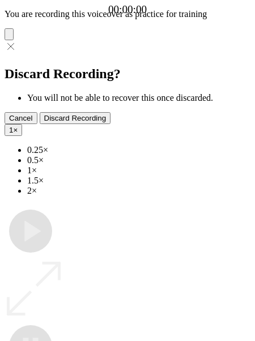  Describe the element at coordinates (128, 10) in the screenshot. I see `a: 00:00:00` at that location.